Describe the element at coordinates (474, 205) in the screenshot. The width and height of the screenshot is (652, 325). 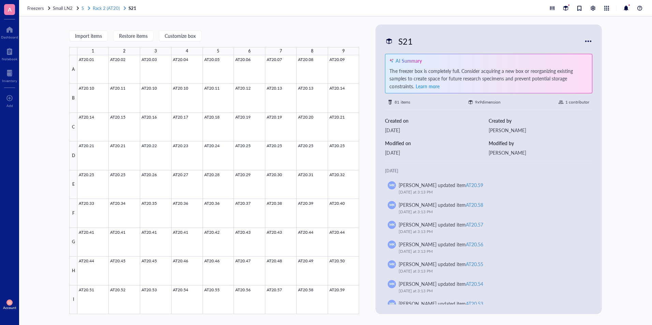
I see `div: AT20.58` at that location.